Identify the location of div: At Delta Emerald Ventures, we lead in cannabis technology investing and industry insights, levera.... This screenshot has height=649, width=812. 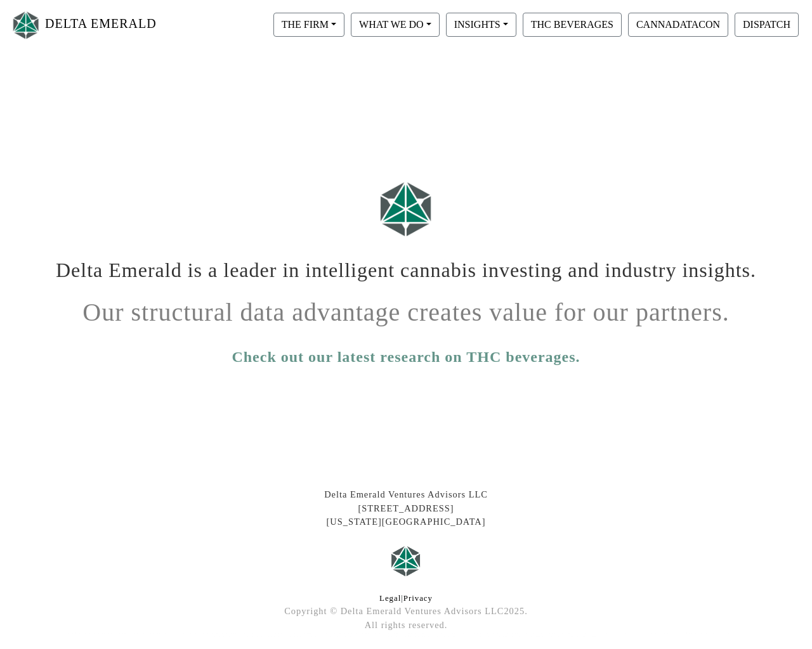
(406, 635).